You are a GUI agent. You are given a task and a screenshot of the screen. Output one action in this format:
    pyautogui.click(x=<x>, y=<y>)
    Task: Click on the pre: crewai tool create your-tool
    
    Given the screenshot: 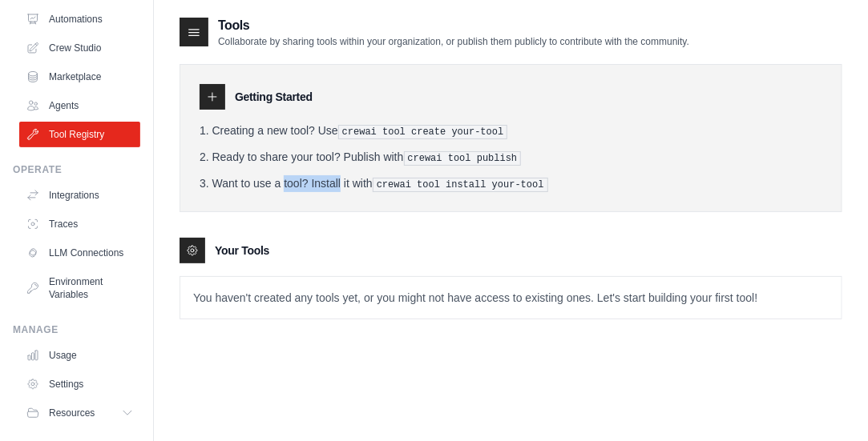 What is the action you would take?
    pyautogui.click(x=424, y=132)
    